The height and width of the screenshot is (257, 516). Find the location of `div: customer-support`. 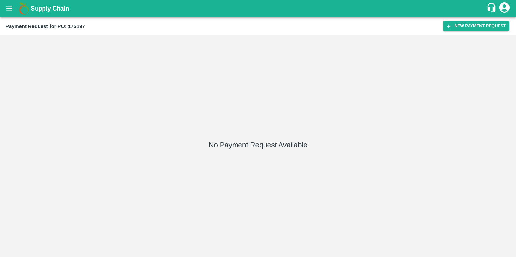

div: customer-support is located at coordinates (492, 9).